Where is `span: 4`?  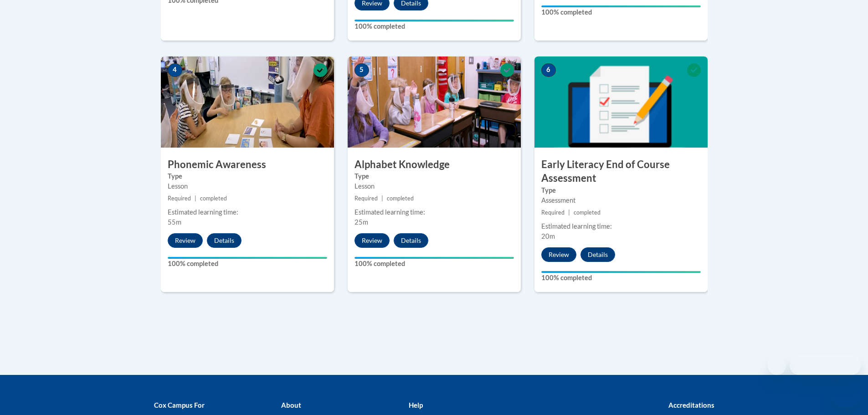
span: 4 is located at coordinates (175, 70).